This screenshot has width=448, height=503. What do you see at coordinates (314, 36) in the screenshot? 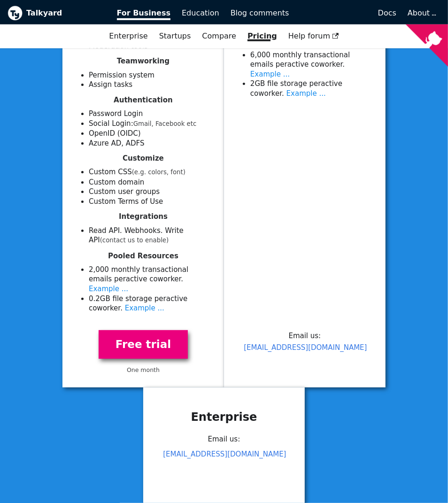
I see `a: Help forum` at bounding box center [314, 36].